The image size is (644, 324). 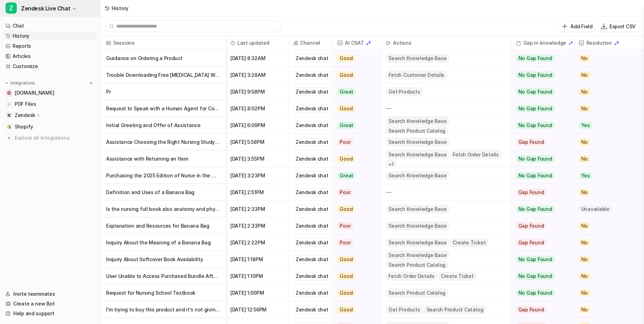 I want to click on p: Export CSV, so click(x=623, y=26).